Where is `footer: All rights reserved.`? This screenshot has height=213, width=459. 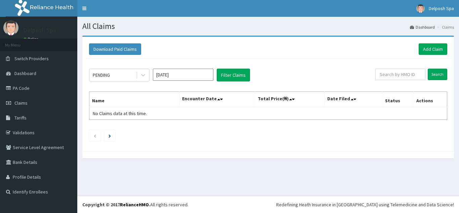 footer: All rights reserved. is located at coordinates (268, 204).